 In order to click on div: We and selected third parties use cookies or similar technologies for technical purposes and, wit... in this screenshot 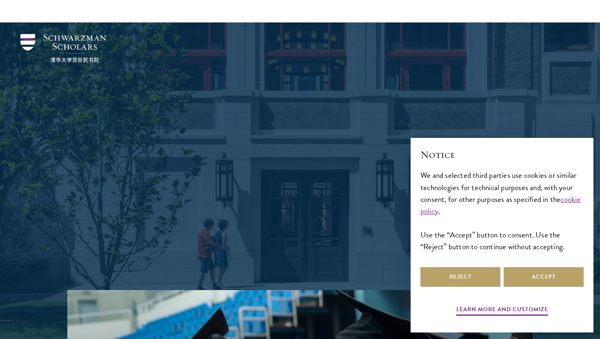, I will do `click(502, 211)`.